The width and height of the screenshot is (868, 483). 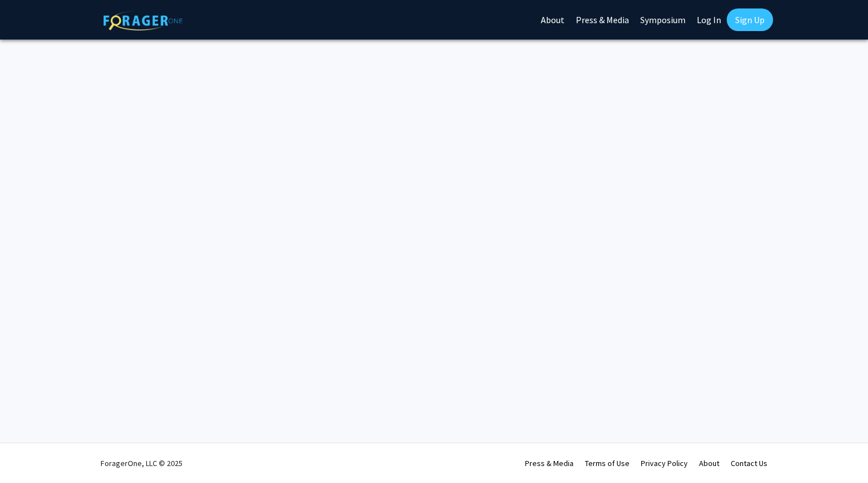 What do you see at coordinates (749, 463) in the screenshot?
I see `a: Contact Us` at bounding box center [749, 463].